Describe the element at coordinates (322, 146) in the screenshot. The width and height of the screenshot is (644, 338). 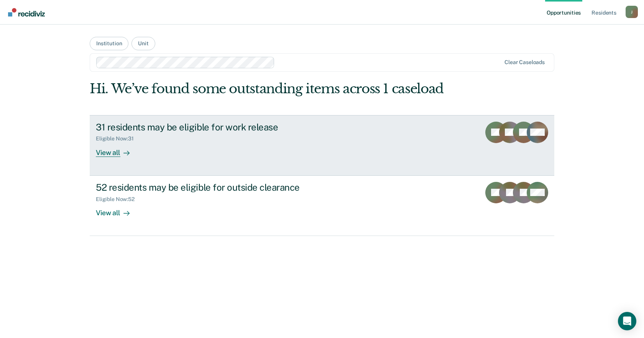
I see `a: 31 residents may be eligible for work releaseEligible Now:31View all` at that location.